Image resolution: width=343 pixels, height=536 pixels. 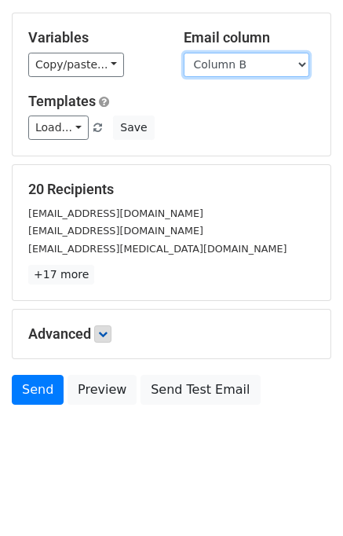 I want to click on h5: Variables, so click(x=94, y=38).